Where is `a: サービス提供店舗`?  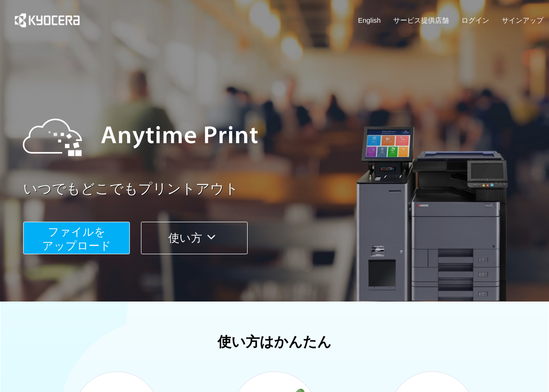 a: サービス提供店舗 is located at coordinates (422, 20).